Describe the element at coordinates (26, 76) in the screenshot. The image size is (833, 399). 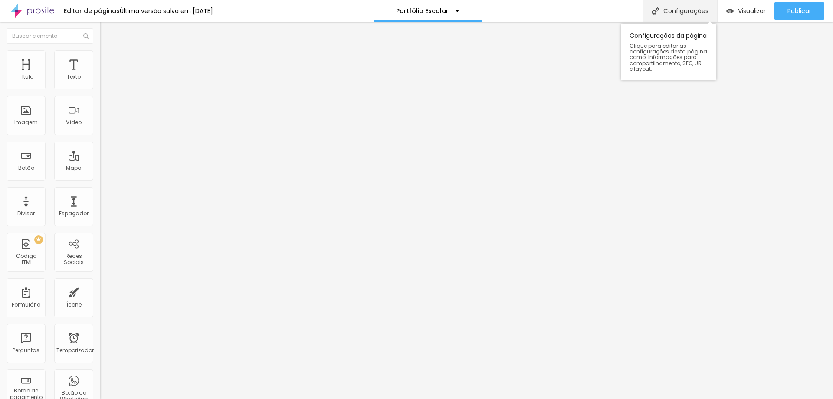
I see `font: Título` at that location.